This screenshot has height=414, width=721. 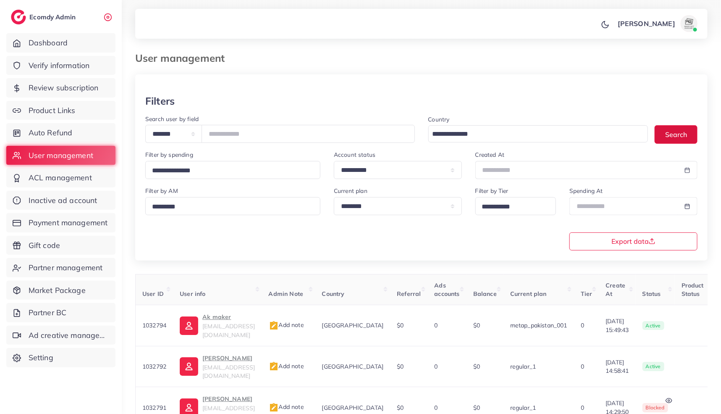 What do you see at coordinates (47, 312) in the screenshot?
I see `span: Partner BC` at bounding box center [47, 312].